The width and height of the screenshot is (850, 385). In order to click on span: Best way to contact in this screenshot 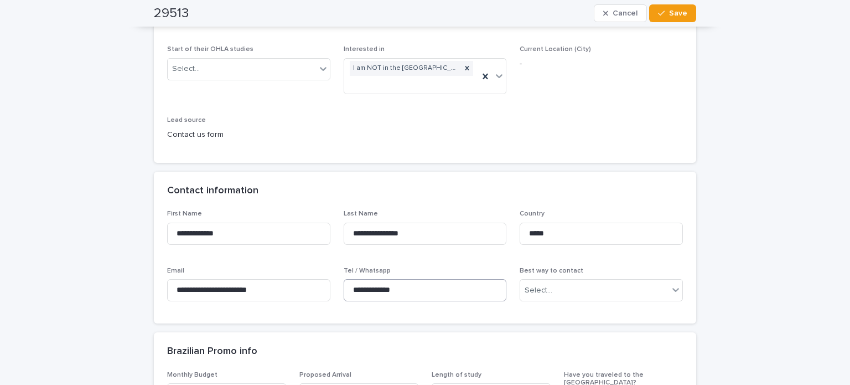, I will do `click(551, 271)`.